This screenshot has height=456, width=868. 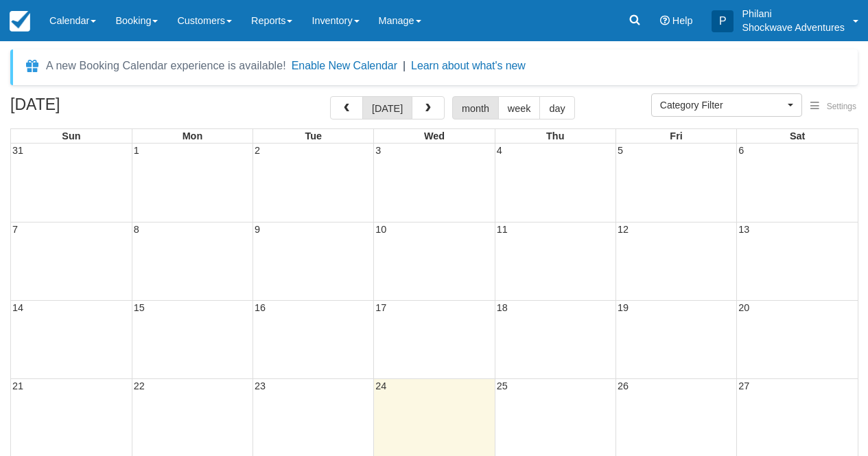 I want to click on button: month, so click(x=476, y=108).